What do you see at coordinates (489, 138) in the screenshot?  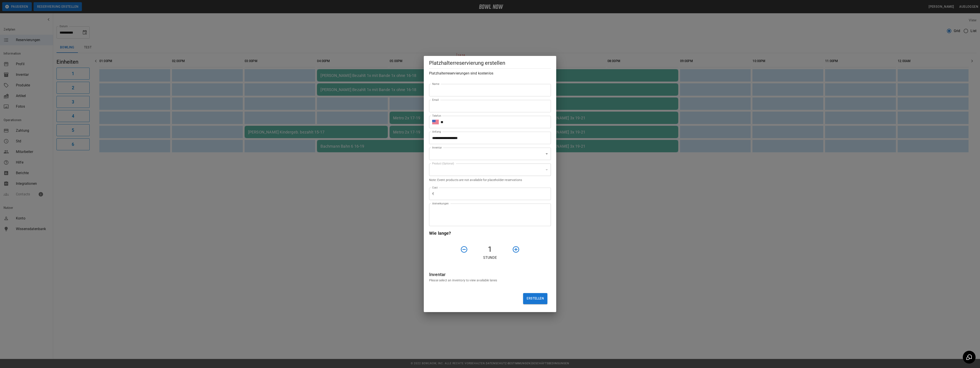 I see `input: Choose date, selected date is Sep 23, 2025` at bounding box center [489, 138].